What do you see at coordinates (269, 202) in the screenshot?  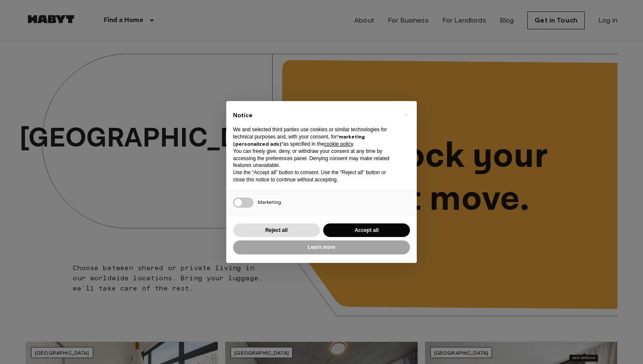 I see `span: Marketing` at bounding box center [269, 202].